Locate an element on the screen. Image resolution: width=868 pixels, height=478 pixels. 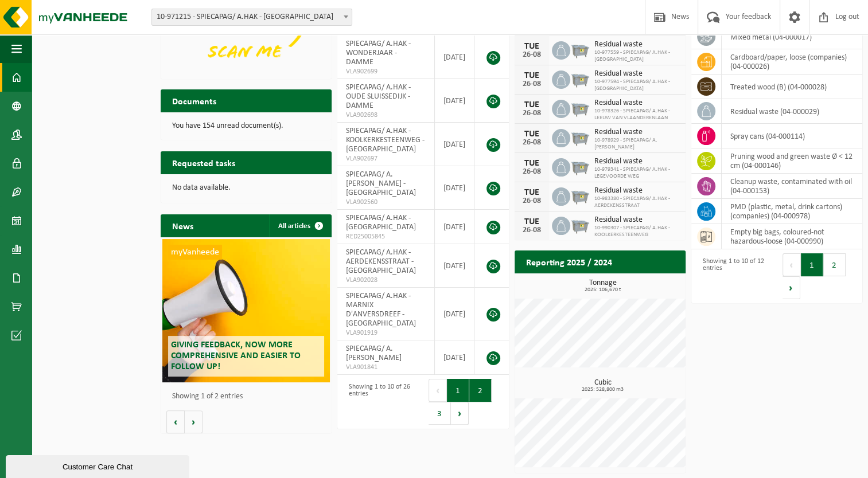
a: All articles is located at coordinates (299, 226).